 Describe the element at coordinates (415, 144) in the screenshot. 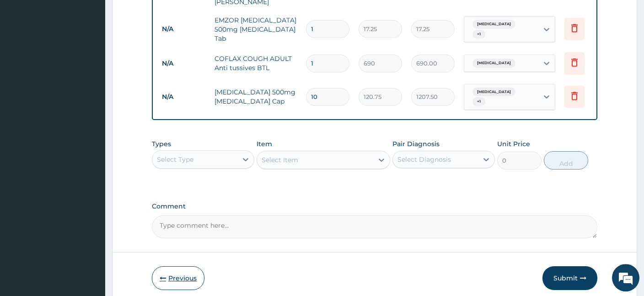

I see `label: Pair Diagnosis` at that location.